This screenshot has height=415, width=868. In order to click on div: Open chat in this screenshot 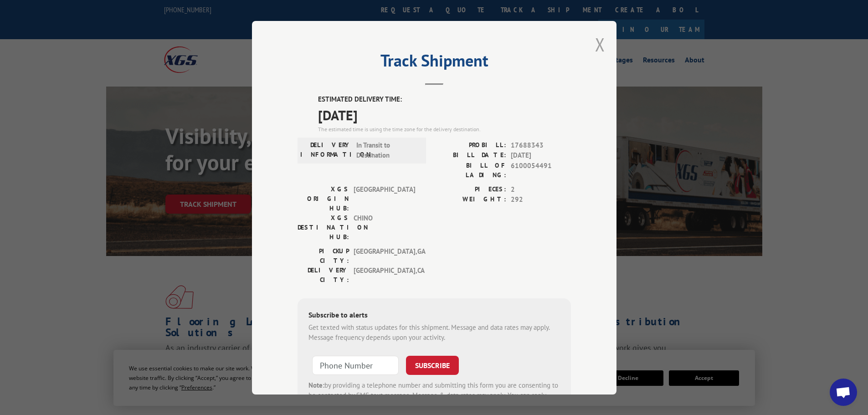, I will do `click(843, 392)`.